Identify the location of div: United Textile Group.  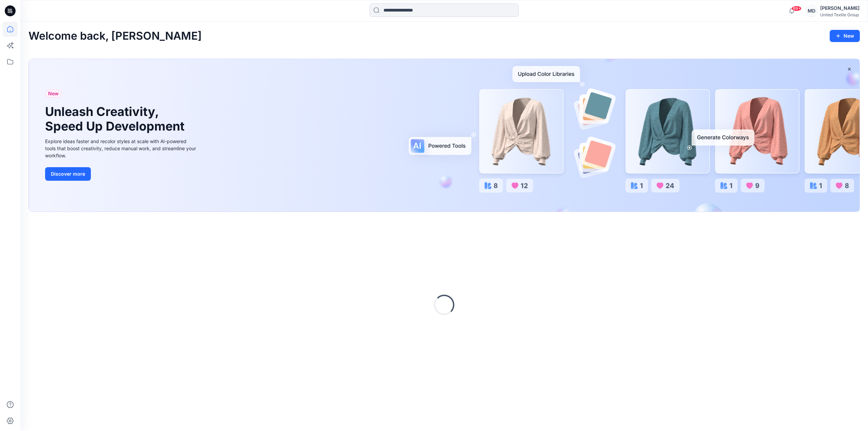
(839, 15).